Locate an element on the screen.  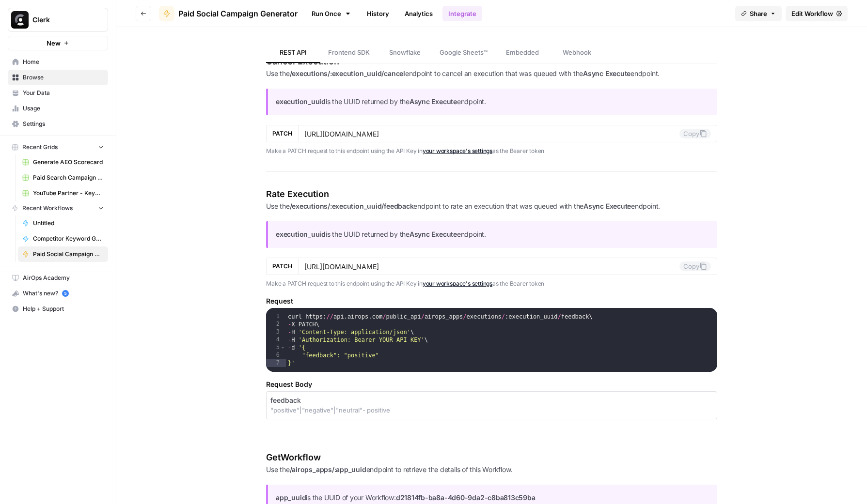
span: Toggle code folding, rows 5 through 7 is located at coordinates (282, 348).